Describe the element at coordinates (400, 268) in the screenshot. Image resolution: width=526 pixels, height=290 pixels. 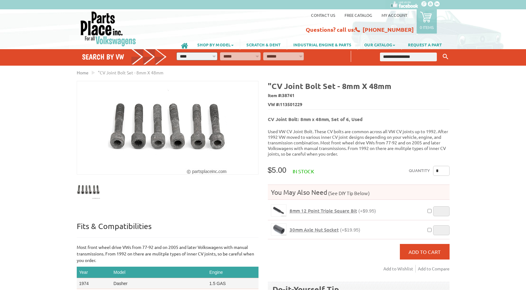
I see `a: Add to Wishlist` at that location.